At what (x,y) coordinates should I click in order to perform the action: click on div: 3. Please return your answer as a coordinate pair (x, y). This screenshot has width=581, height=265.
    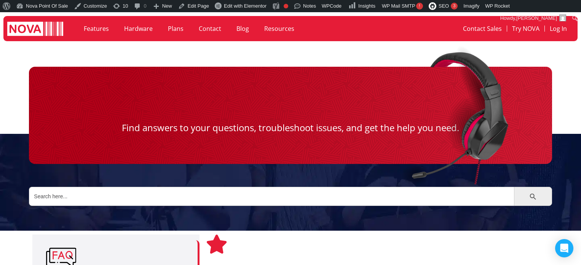
    Looking at the image, I should click on (454, 6).